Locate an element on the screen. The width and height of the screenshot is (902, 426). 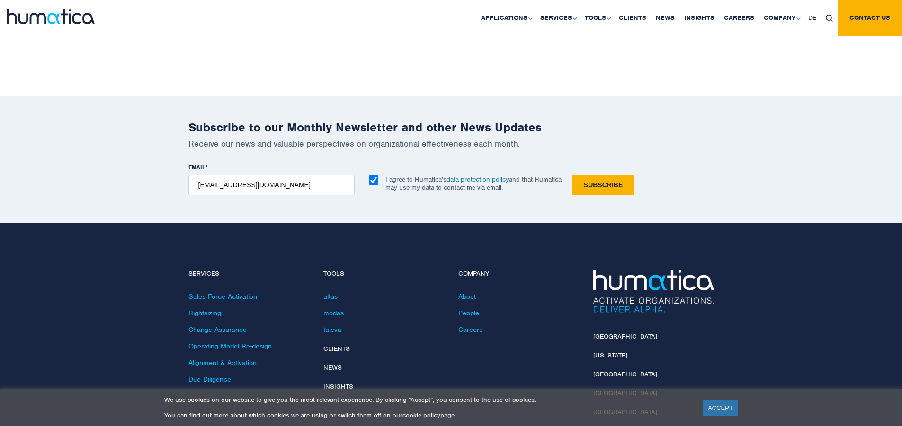
a: modas is located at coordinates (333, 313).